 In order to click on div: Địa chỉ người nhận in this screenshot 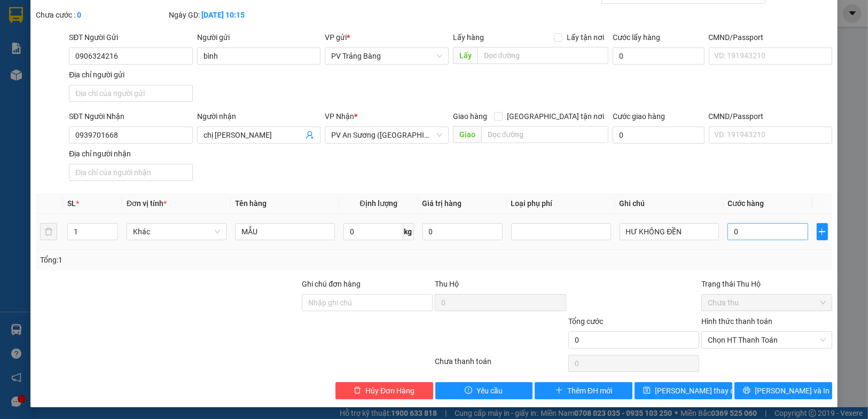, I will do `click(131, 154)`.